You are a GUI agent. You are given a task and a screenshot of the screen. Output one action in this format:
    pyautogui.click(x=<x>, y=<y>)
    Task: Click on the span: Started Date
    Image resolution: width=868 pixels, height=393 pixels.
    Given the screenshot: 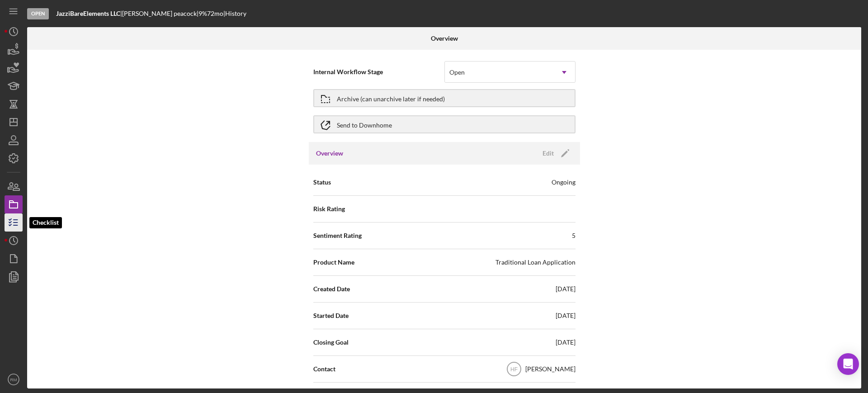 What is the action you would take?
    pyautogui.click(x=331, y=316)
    